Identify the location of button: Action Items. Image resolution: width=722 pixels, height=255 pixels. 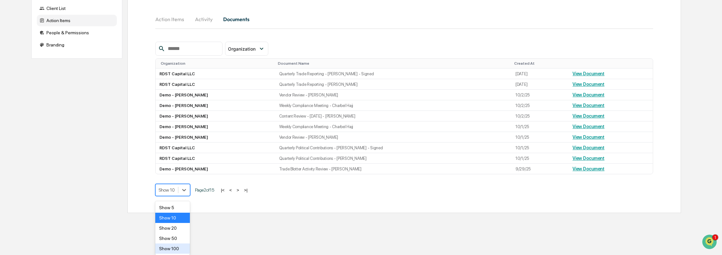
(172, 19).